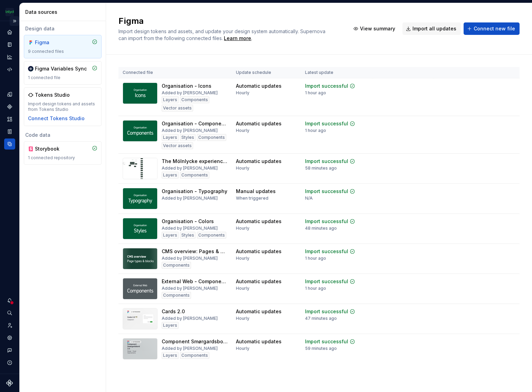 The width and height of the screenshot is (532, 392). I want to click on div: Learn more, so click(237, 38).